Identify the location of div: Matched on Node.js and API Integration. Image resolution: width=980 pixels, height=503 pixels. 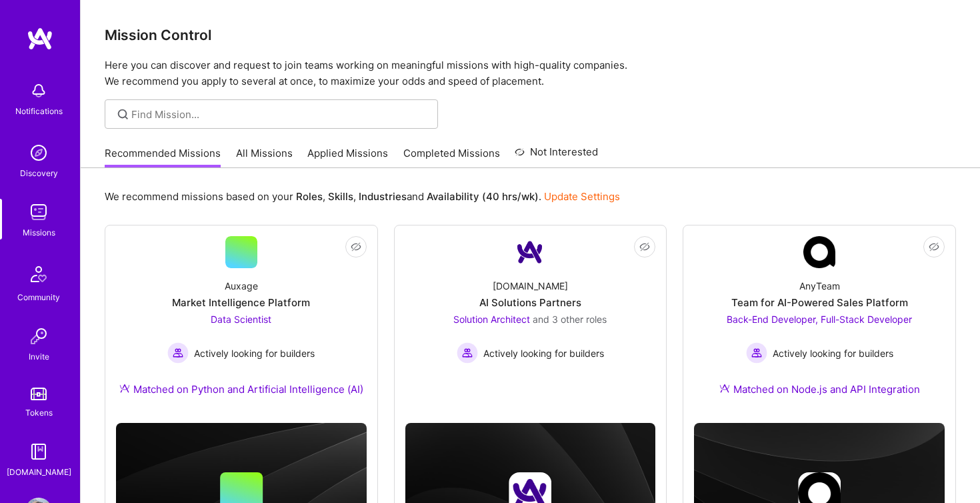
(819, 389).